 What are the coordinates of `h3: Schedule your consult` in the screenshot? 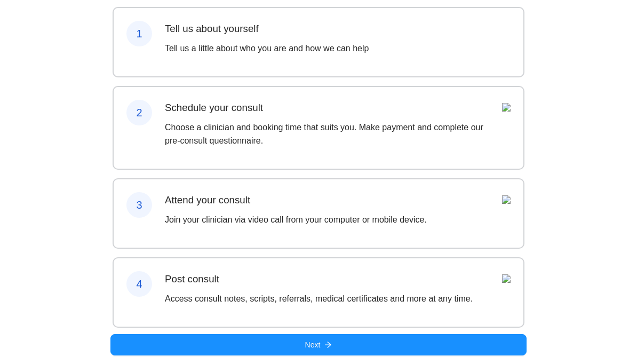 It's located at (327, 107).